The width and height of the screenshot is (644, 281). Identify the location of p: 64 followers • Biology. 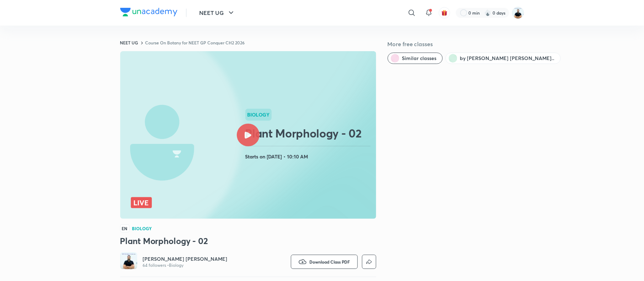
(185, 265).